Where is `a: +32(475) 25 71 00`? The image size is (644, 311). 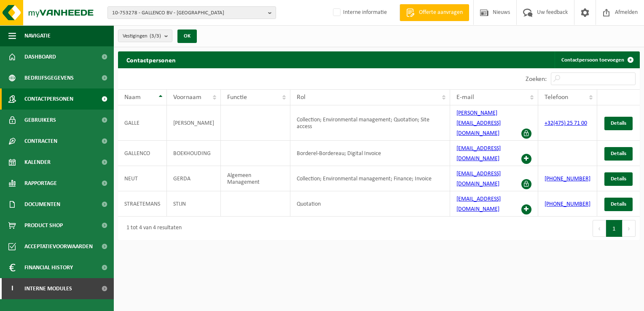 a: +32(475) 25 71 00 is located at coordinates (566, 123).